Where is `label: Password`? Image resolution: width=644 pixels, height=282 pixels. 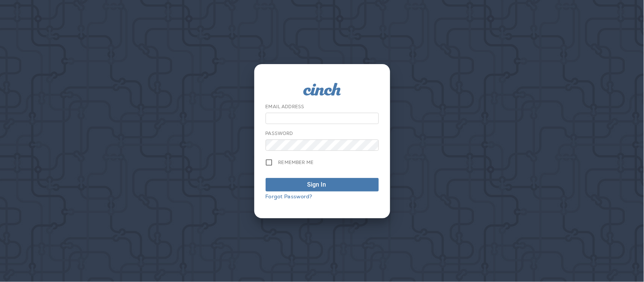 label: Password is located at coordinates (279, 133).